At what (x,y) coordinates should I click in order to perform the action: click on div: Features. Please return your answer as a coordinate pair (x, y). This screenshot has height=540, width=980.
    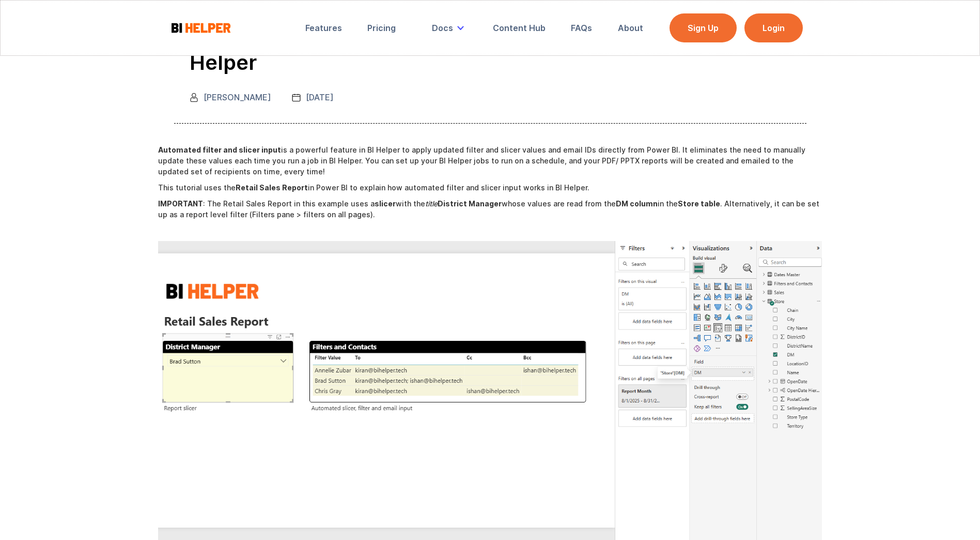
    Looking at the image, I should click on (323, 28).